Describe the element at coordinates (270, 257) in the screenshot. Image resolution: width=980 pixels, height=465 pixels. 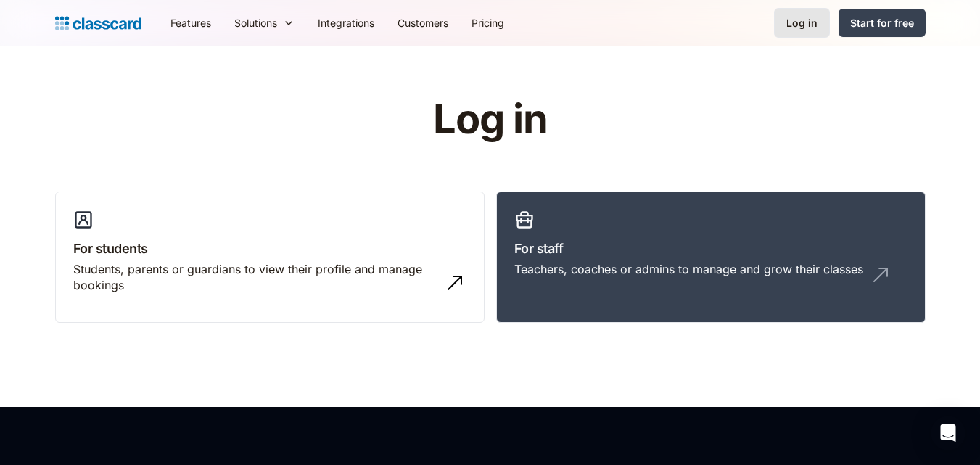
I see `a: For studentsStudents, parents or guardians to view their profile and manage bookings` at that location.